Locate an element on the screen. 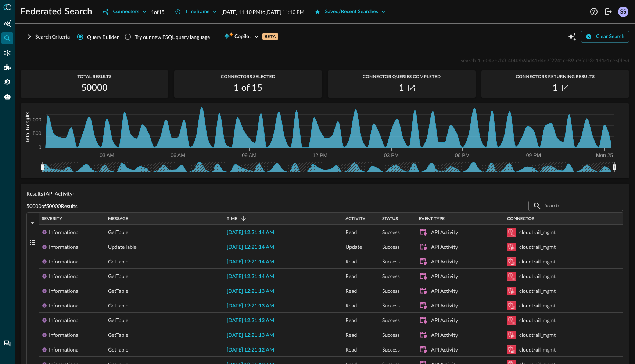  span: search_1_d047c7b0_4f4f3b6bd41d4e7f2241cc89_c9fefc3d1d1c1ce5 is located at coordinates (540, 60).